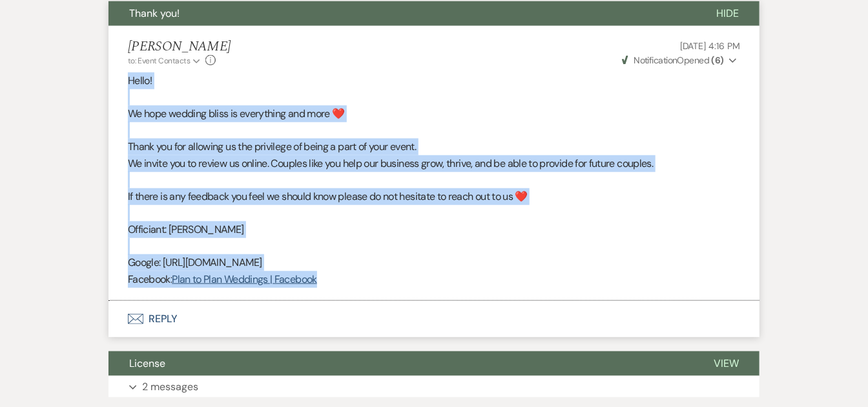 The width and height of the screenshot is (868, 407). Describe the element at coordinates (727, 13) in the screenshot. I see `button: Hide` at that location.